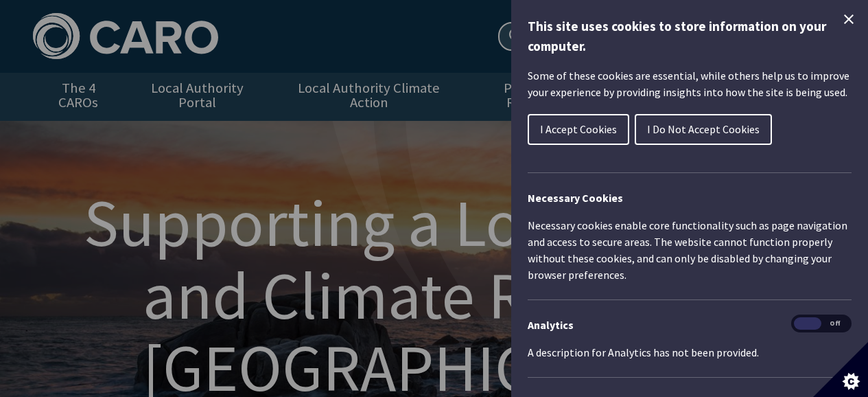  What do you see at coordinates (849, 19) in the screenshot?
I see `button: Close Cookie Control` at bounding box center [849, 19].